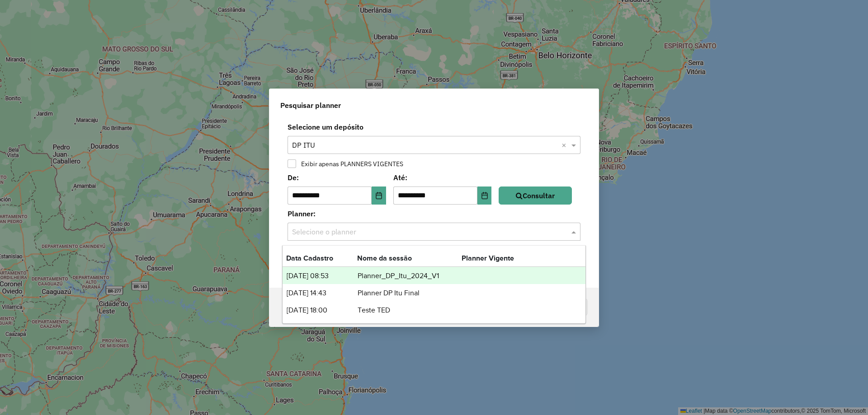  Describe the element at coordinates (434, 214) in the screenshot. I see `label: Planner:` at that location.